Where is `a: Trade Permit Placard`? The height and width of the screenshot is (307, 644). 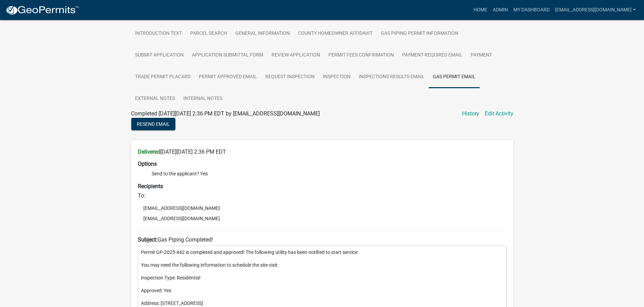
a: Trade Permit Placard is located at coordinates (163, 77).